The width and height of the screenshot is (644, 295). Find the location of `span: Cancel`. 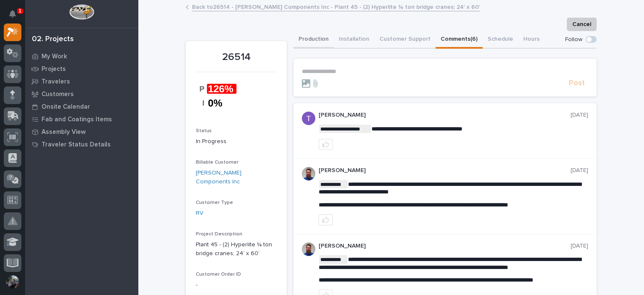

span: Cancel is located at coordinates (582, 25).